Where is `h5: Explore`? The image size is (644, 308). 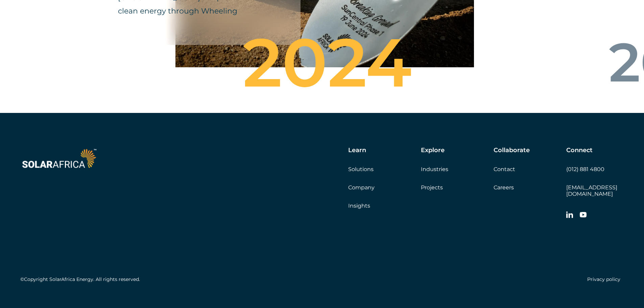
h5: Explore is located at coordinates (433, 151).